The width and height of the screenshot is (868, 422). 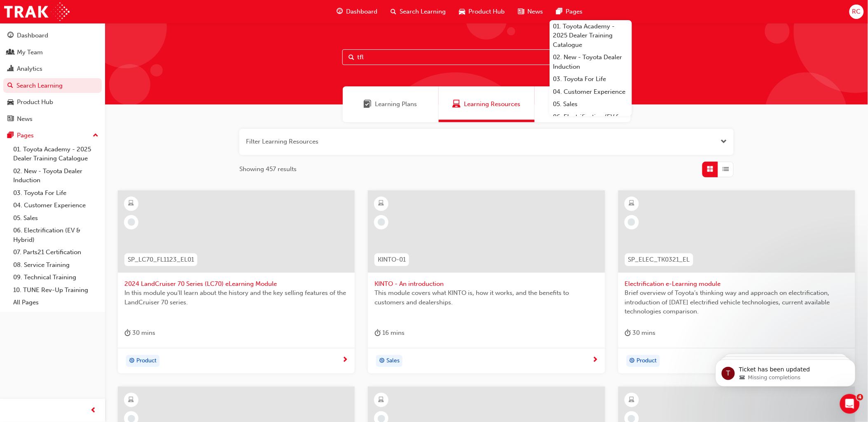 I want to click on span: Electrification e-Learning module, so click(x=736, y=284).